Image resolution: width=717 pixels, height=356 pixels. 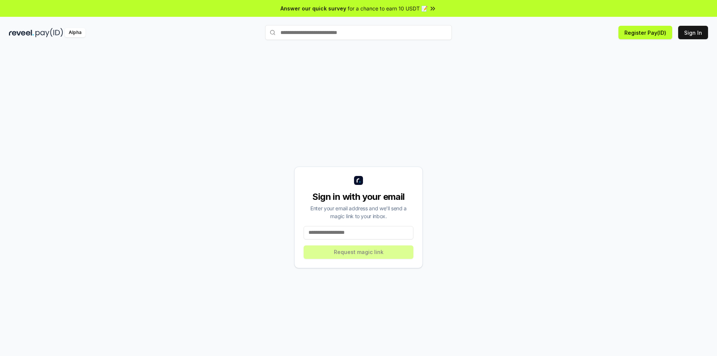 I want to click on img: logo_small, so click(x=359, y=180).